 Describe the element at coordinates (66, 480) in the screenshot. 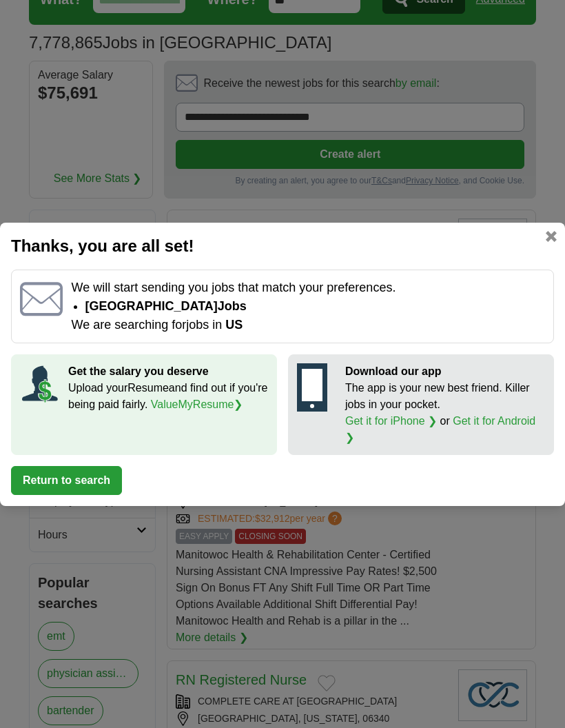

I see `button: Return to search` at that location.